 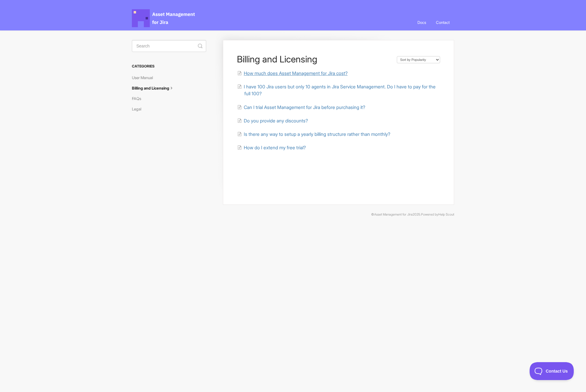 I want to click on a: Contact, so click(x=443, y=22).